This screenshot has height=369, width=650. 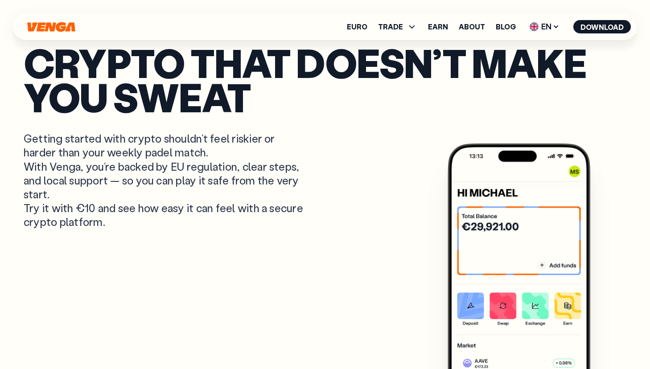 I want to click on a: Euro, so click(x=357, y=27).